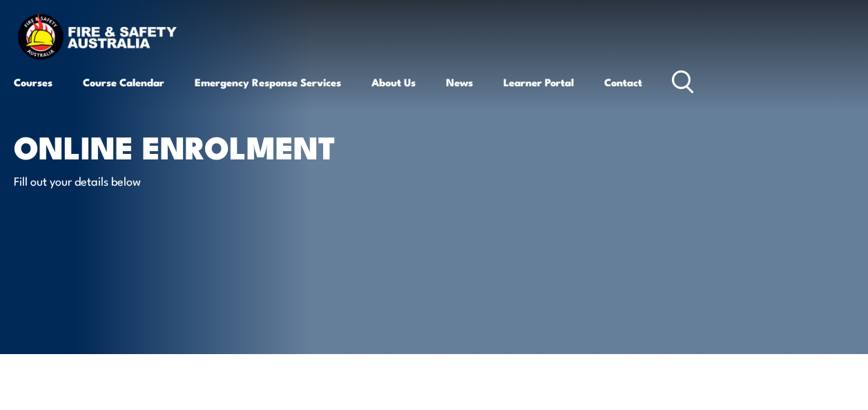 This screenshot has height=410, width=868. What do you see at coordinates (185, 146) in the screenshot?
I see `h1: Online Enrolment` at bounding box center [185, 146].